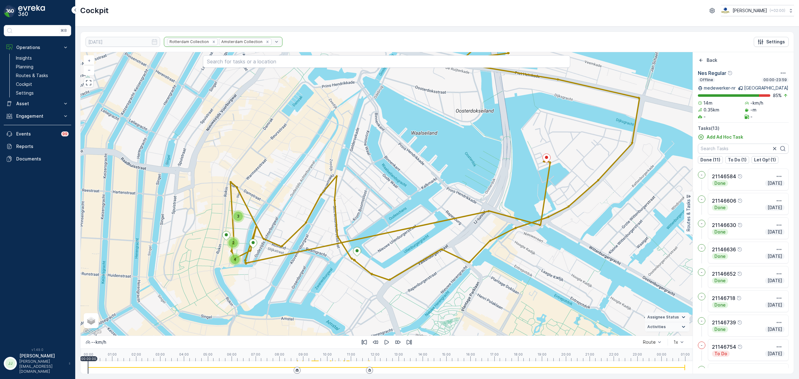 The image size is (799, 379). I want to click on p: Let Op! (1), so click(765, 160).